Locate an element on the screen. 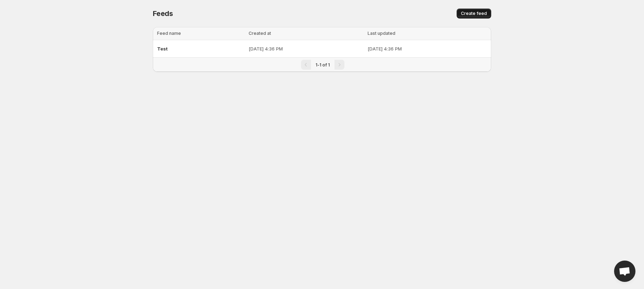 Image resolution: width=644 pixels, height=289 pixels. span: Test is located at coordinates (163, 49).